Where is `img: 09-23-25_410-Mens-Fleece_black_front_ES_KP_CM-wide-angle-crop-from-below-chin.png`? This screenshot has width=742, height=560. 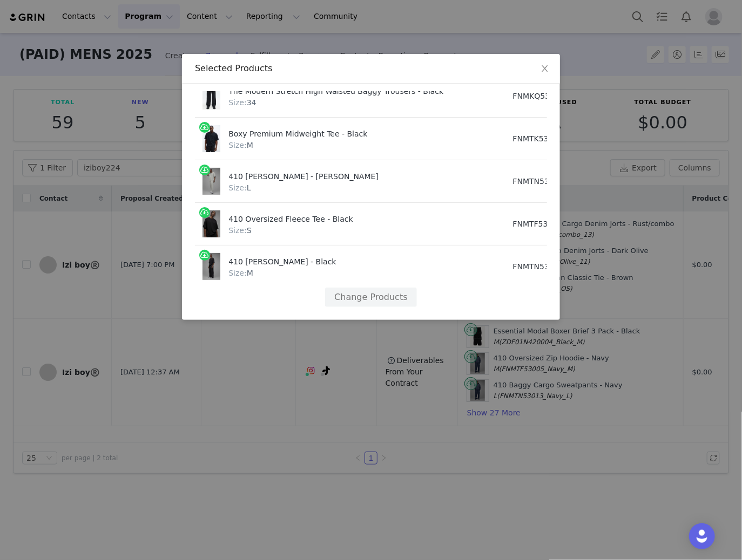
img: 09-23-25_410-Mens-Fleece_black_front_ES_KP_CM-wide-angle-crop-from-below-chin.png is located at coordinates (211, 224).